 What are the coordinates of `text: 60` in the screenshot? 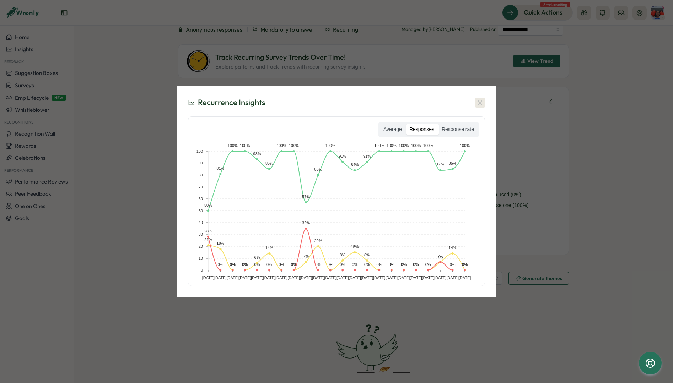 It's located at (201, 199).